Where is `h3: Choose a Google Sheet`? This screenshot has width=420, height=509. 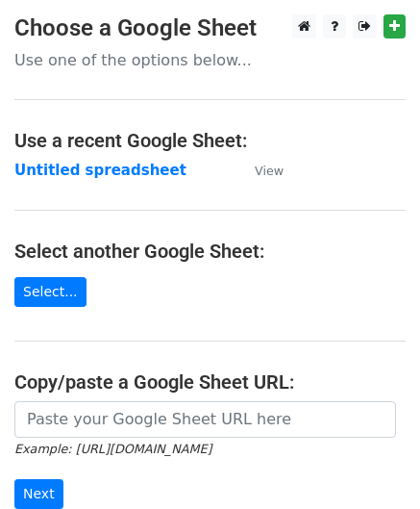
h3: Choose a Google Sheet is located at coordinates (210, 28).